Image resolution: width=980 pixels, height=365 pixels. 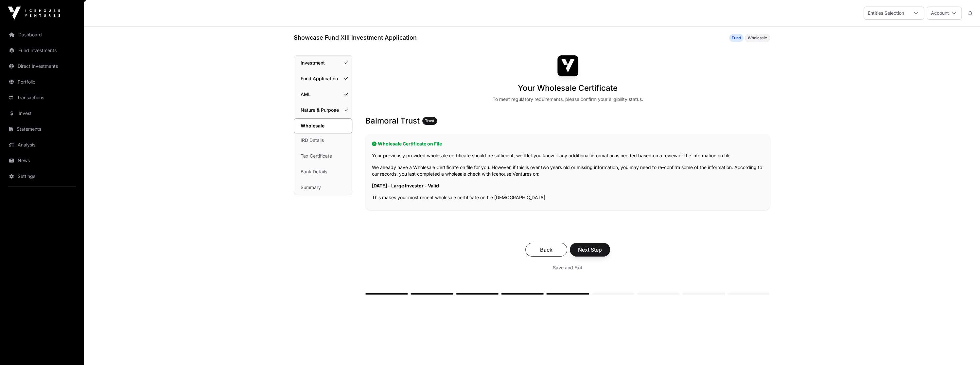 I want to click on a: Nature & Purpose, so click(x=323, y=110).